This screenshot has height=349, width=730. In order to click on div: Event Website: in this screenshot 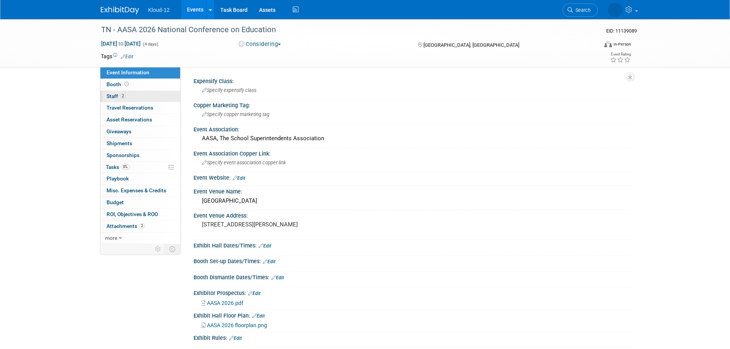, I will do `click(411, 177)`.